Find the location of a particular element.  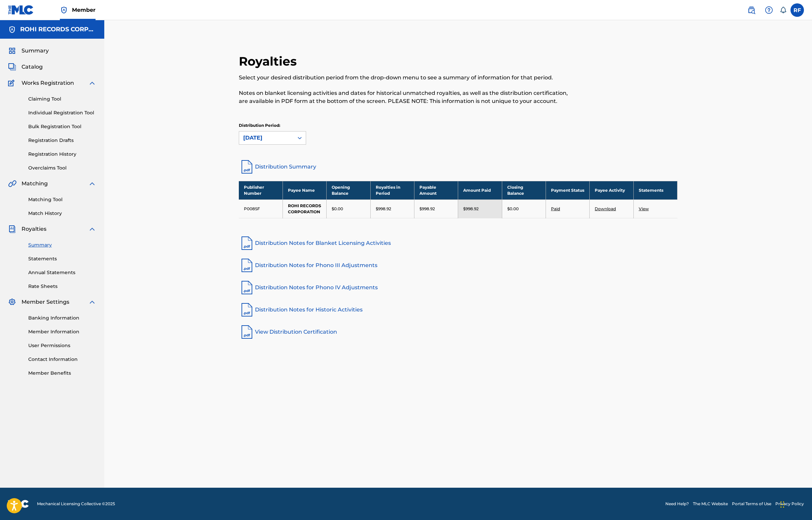

a: Rate Sheets is located at coordinates (62, 286).